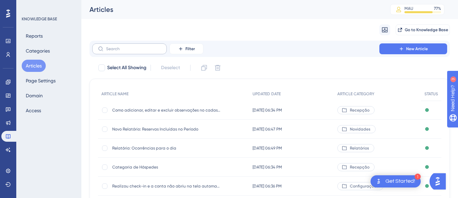 Image resolution: width=458 pixels, height=198 pixels. I want to click on span: Relatório: Ocorrências para o dia, so click(166, 148).